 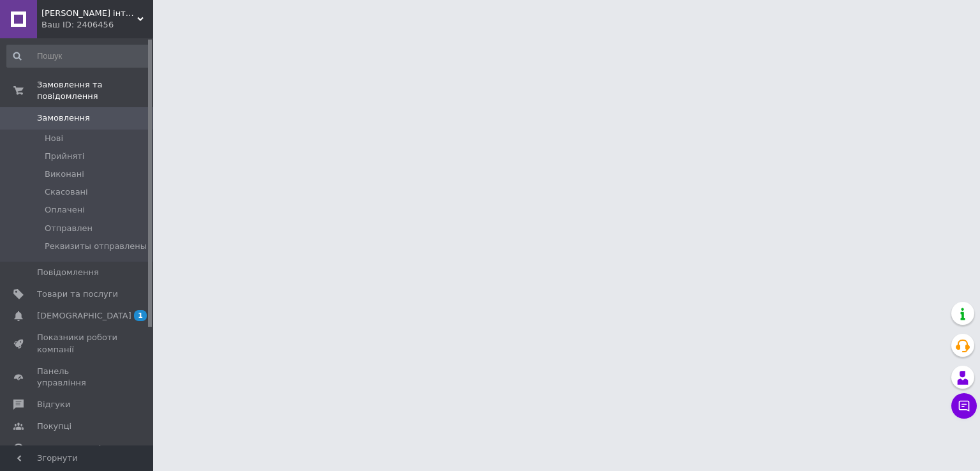 I want to click on span: Замовлення та повідомлення, so click(x=95, y=91).